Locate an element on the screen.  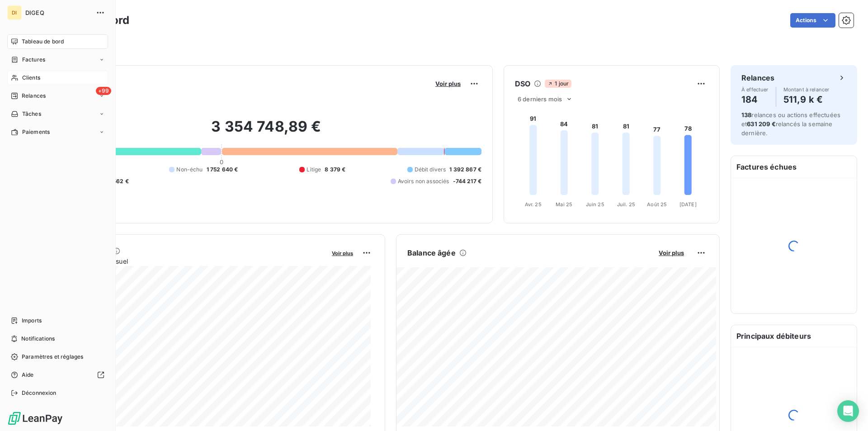
h6: Factures échues is located at coordinates (794, 167).